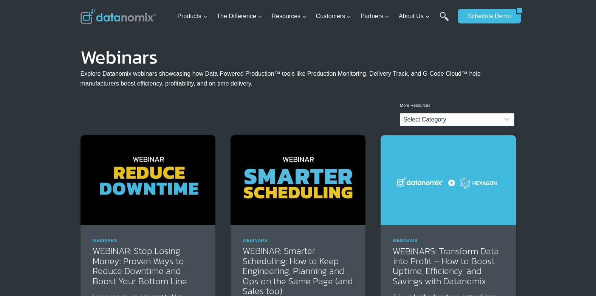 The image size is (596, 296). Describe the element at coordinates (239, 16) in the screenshot. I see `span: The Difference` at that location.